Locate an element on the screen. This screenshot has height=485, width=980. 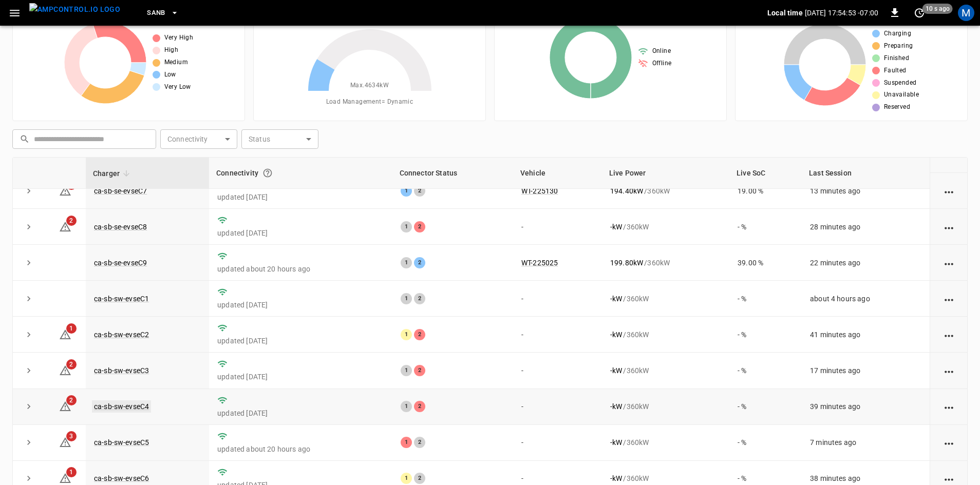
span: Low is located at coordinates (170, 75).